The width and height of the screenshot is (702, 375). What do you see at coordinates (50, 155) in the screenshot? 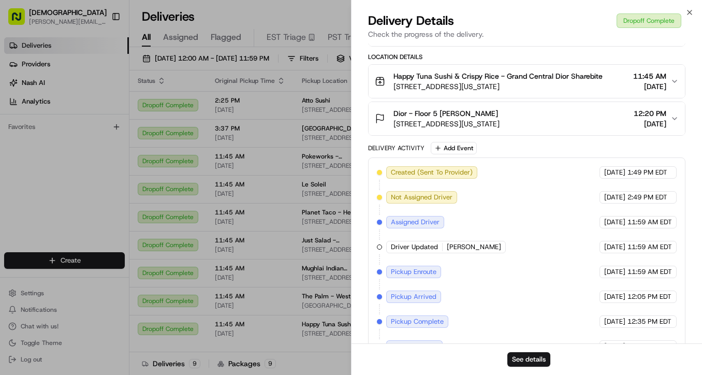
I see `span: Knowledge Base` at bounding box center [50, 155].